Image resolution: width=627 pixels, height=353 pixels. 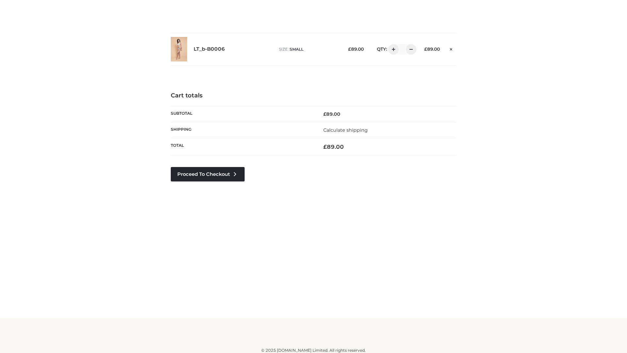 What do you see at coordinates (392, 49) in the screenshot?
I see `div: QTY:` at bounding box center [392, 49].